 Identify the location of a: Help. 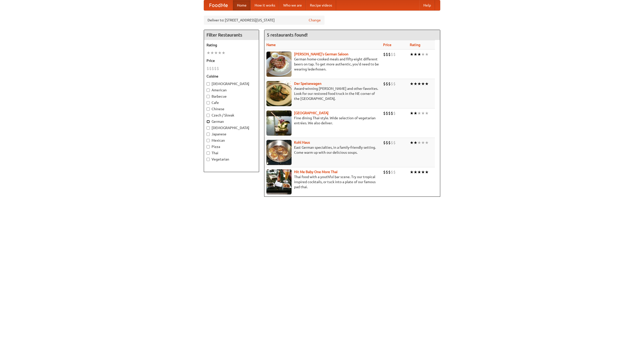
(427, 5).